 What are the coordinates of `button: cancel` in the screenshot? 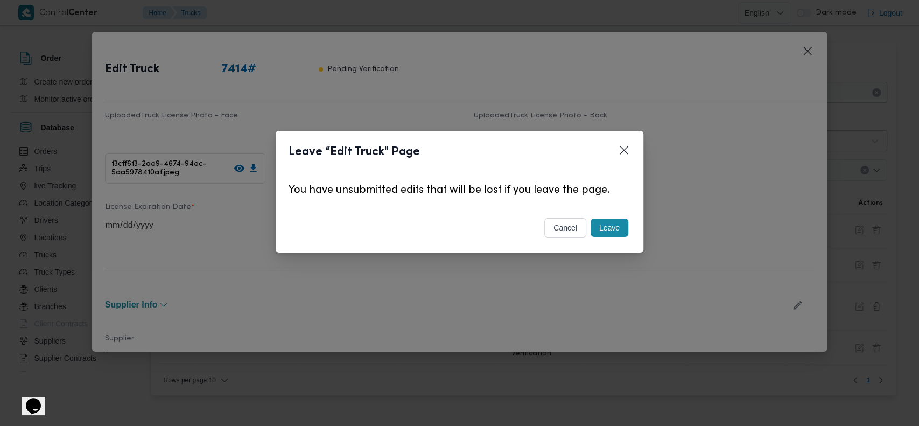 It's located at (565, 228).